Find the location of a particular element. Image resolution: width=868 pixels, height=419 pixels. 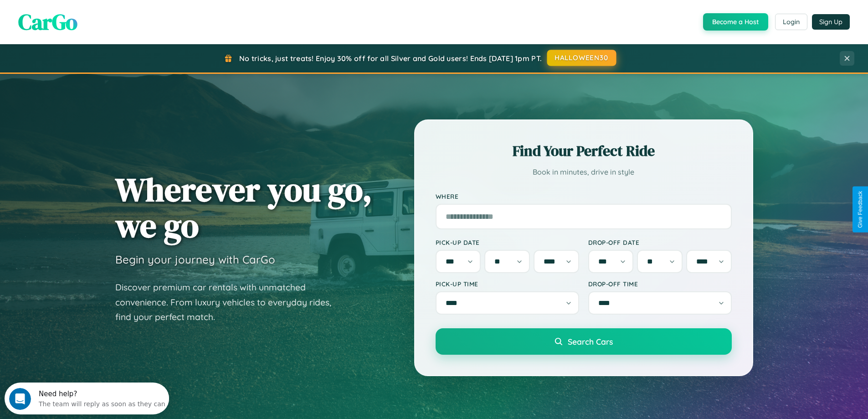

button: HALLOWEEN30 is located at coordinates (582, 58).